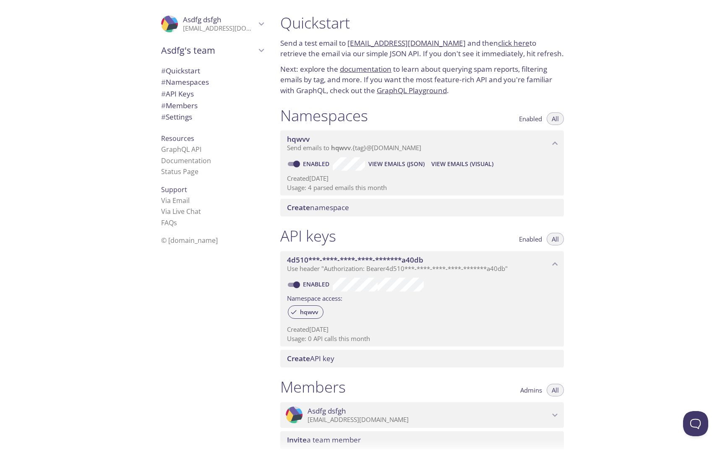  What do you see at coordinates (169, 223) in the screenshot?
I see `a: FAQ` at bounding box center [169, 223].